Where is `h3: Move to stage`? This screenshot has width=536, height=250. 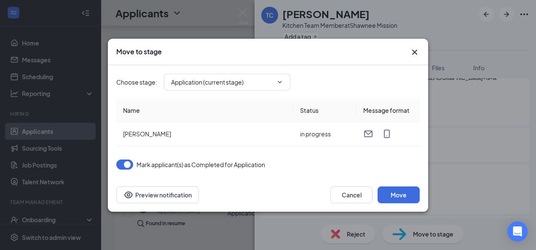 h3: Move to stage is located at coordinates (139, 52).